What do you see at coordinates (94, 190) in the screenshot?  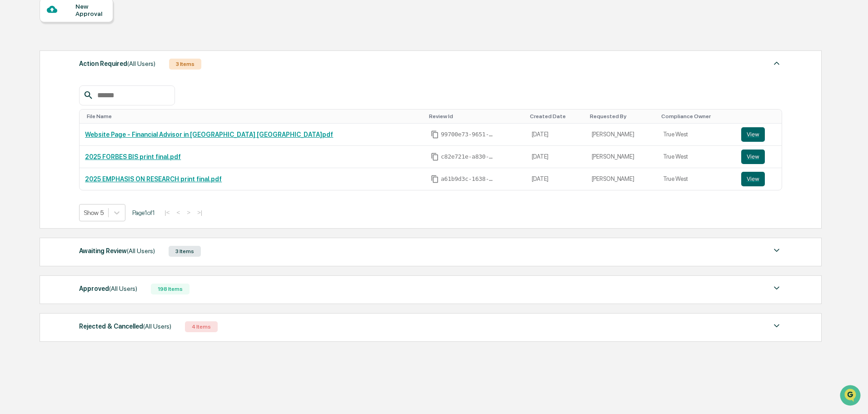 I see `span: Attestations` at bounding box center [94, 190].